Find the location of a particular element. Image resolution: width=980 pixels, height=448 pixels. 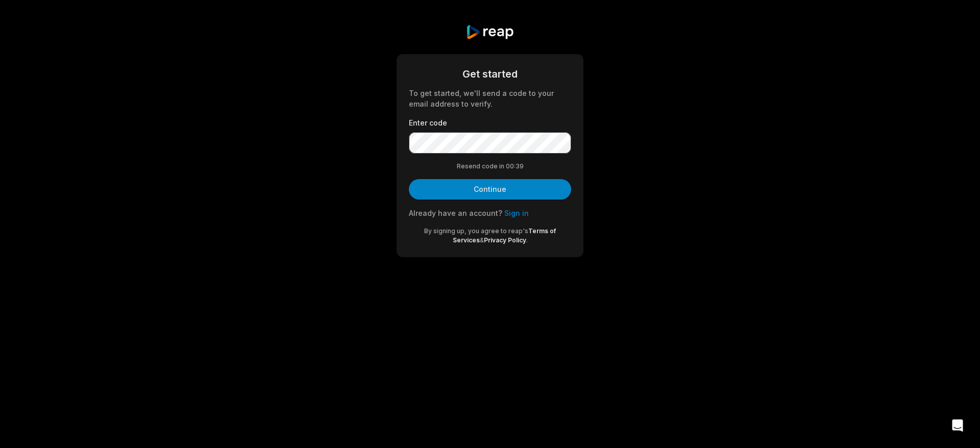

span: Already have an account? is located at coordinates (455, 212).